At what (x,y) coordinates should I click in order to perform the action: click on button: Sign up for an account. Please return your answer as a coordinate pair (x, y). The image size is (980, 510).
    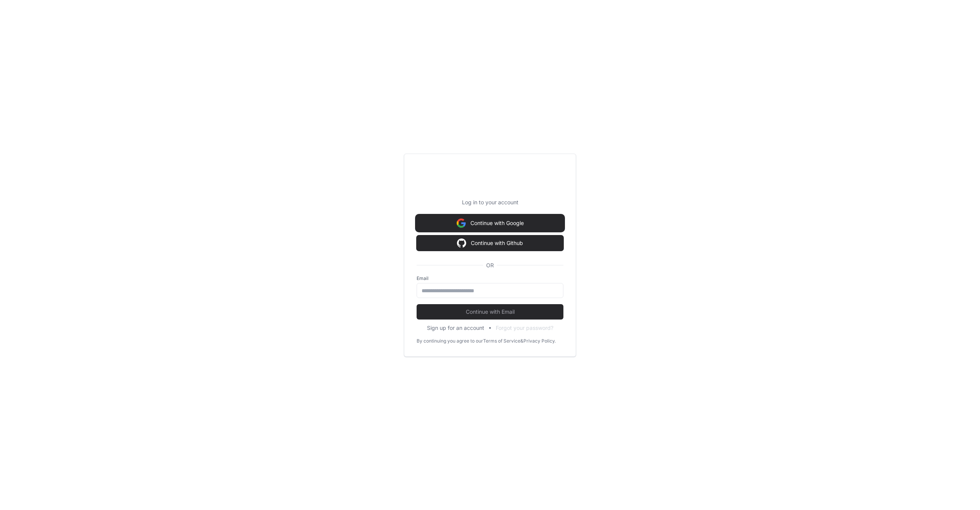
    Looking at the image, I should click on (455, 328).